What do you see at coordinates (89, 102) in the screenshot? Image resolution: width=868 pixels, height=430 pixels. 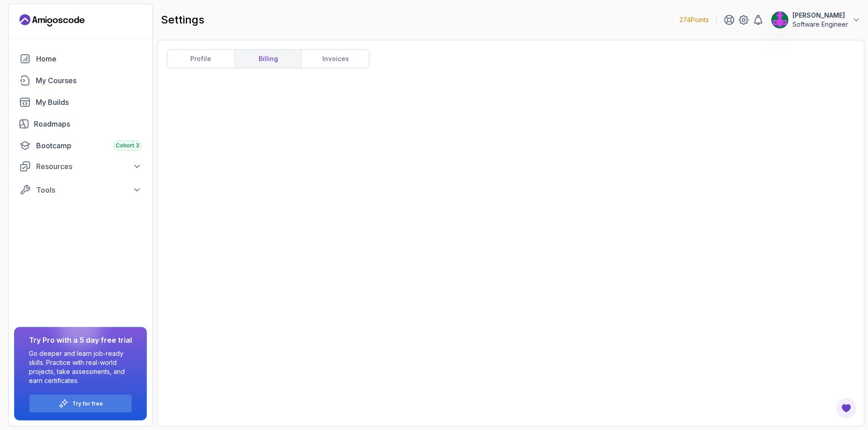 I see `div: My Builds` at bounding box center [89, 102].